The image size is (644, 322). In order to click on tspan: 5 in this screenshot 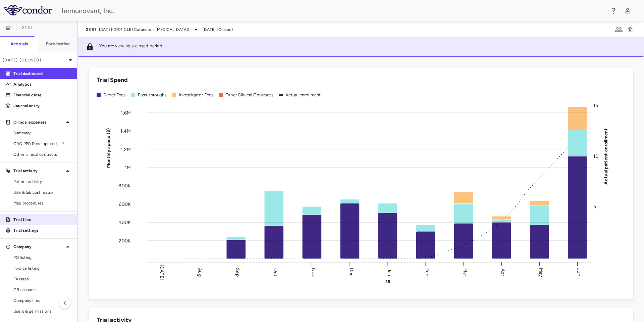, I will do `click(594, 207)`.